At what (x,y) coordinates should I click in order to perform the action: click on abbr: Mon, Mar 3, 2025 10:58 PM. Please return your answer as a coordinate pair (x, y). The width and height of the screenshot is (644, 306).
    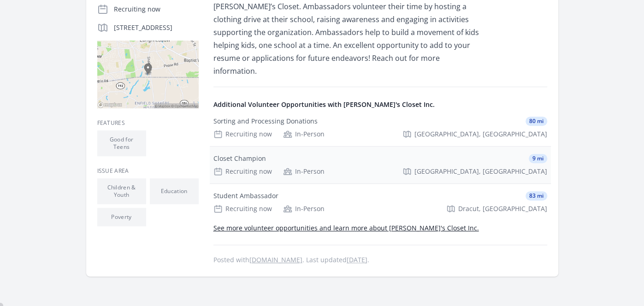
    Looking at the image, I should click on (357, 259).